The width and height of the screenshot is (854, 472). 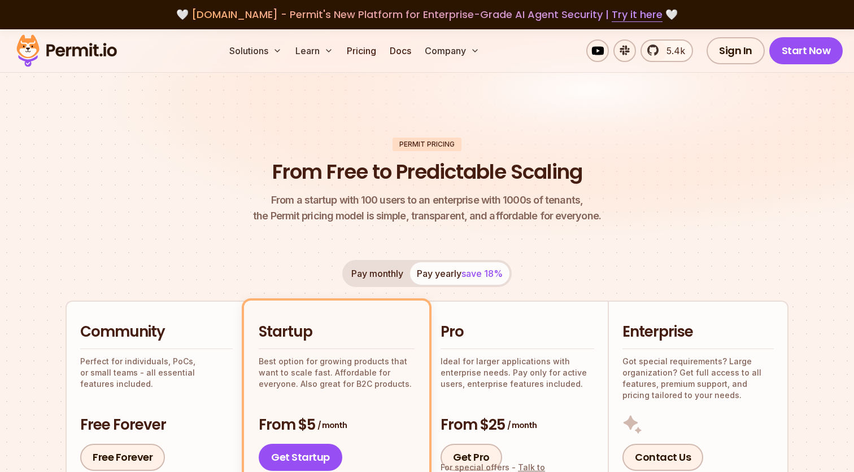 What do you see at coordinates (427, 145) in the screenshot?
I see `div: Permit Pricing` at bounding box center [427, 145].